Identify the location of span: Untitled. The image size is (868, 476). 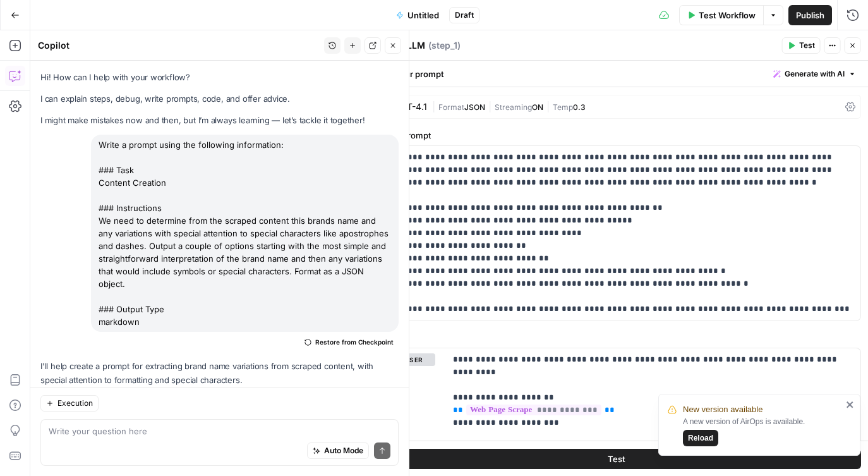
(424, 15).